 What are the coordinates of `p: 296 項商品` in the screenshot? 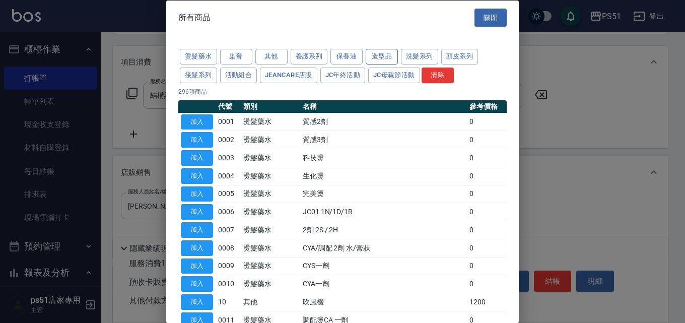 It's located at (343, 91).